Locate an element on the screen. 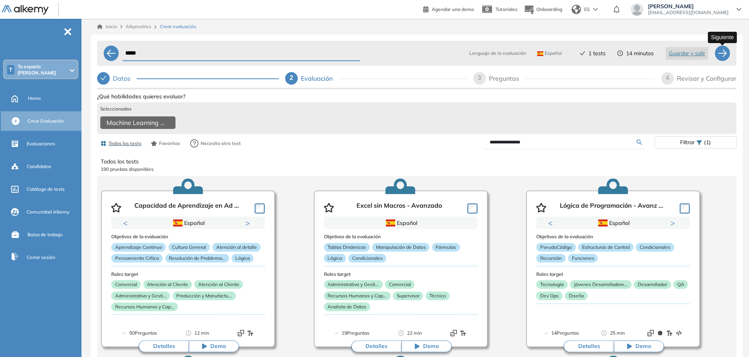 The width and height of the screenshot is (749, 357). span: Agendar una demo is located at coordinates (453, 9).